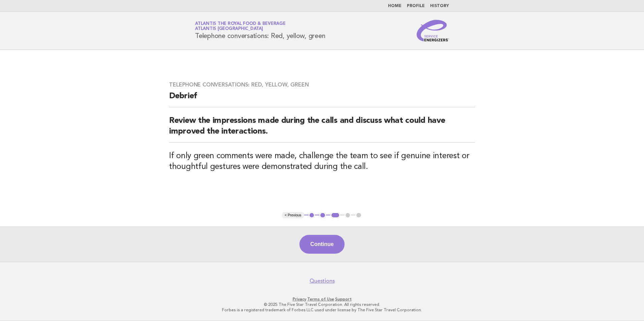  Describe the element at coordinates (322, 99) in the screenshot. I see `h2: Debrief` at that location.